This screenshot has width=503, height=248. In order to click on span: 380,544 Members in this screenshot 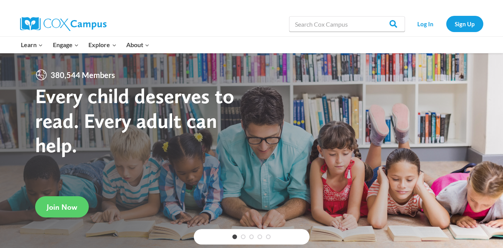, I will do `click(83, 75)`.